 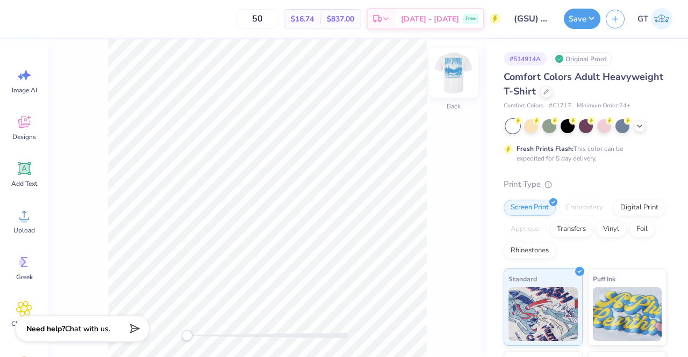 I want to click on span: Standard, so click(x=522, y=279).